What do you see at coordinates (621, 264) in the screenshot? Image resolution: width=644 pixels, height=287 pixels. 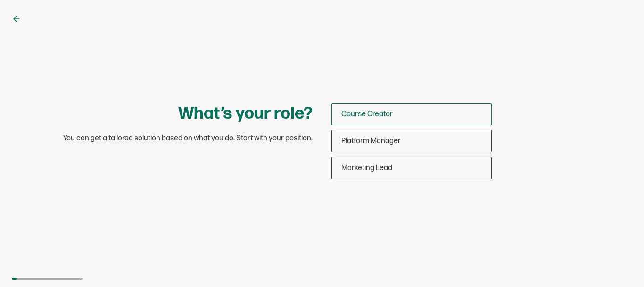 I see `div: Chat Widget` at bounding box center [621, 264].